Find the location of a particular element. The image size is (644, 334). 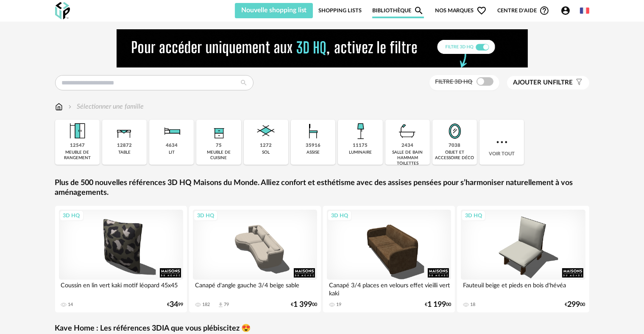

div: Sélectionner une famille is located at coordinates (105, 107).